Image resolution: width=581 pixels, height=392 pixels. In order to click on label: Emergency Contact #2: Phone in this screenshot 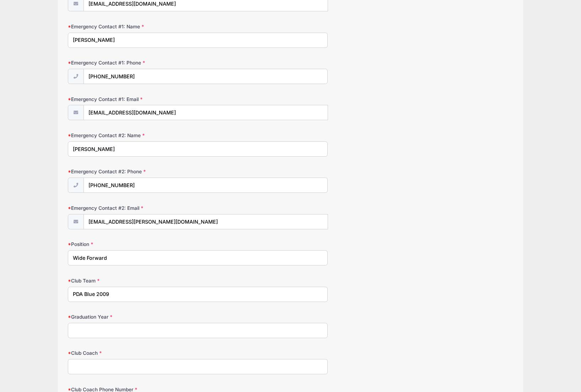, I will do `click(142, 172)`.